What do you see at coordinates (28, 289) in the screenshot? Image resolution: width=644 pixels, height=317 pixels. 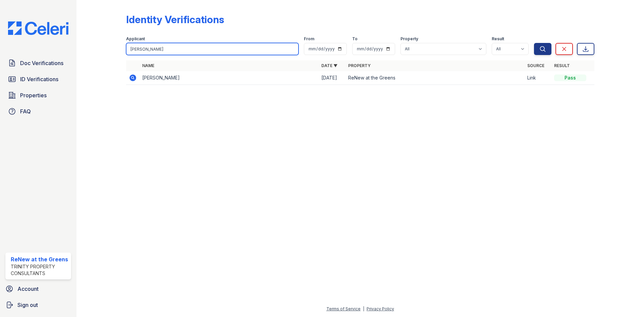 I see `span: Account` at bounding box center [28, 289].